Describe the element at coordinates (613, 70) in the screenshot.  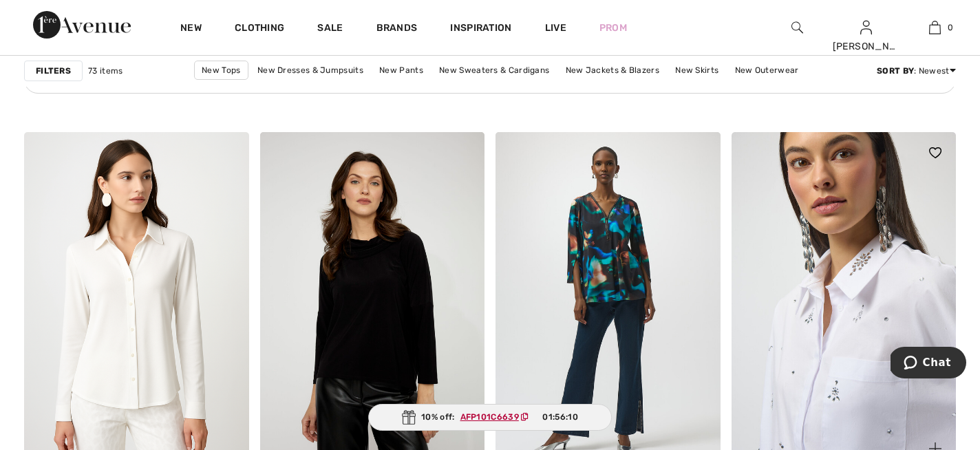
I see `a: New Jackets & Blazers` at that location.